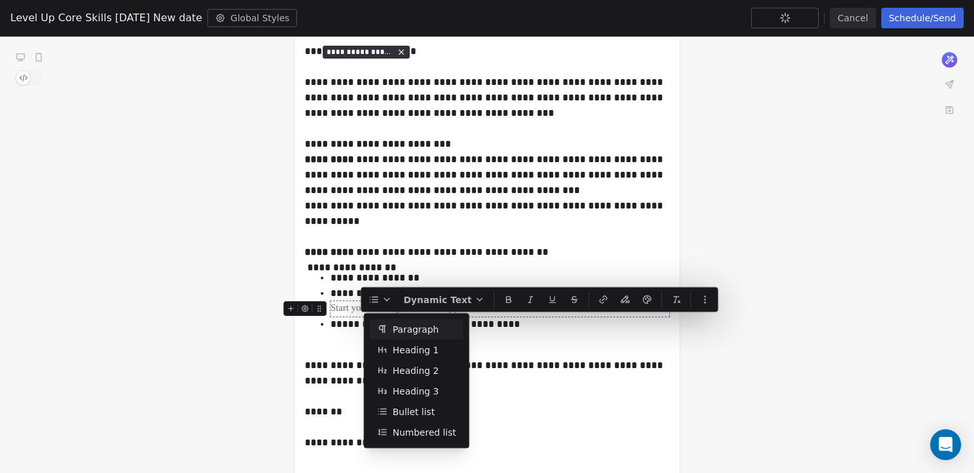 The width and height of the screenshot is (974, 473). I want to click on span: Bullet list, so click(413, 411).